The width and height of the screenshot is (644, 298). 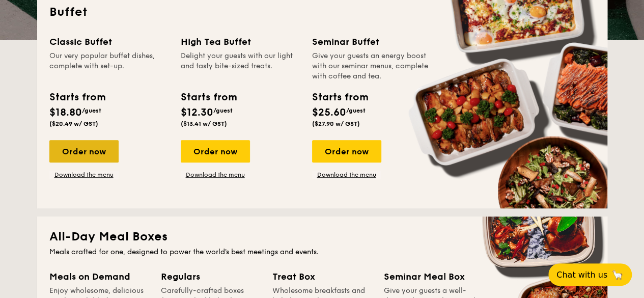 What do you see at coordinates (582, 274) in the screenshot?
I see `span: Chat with us` at bounding box center [582, 274].